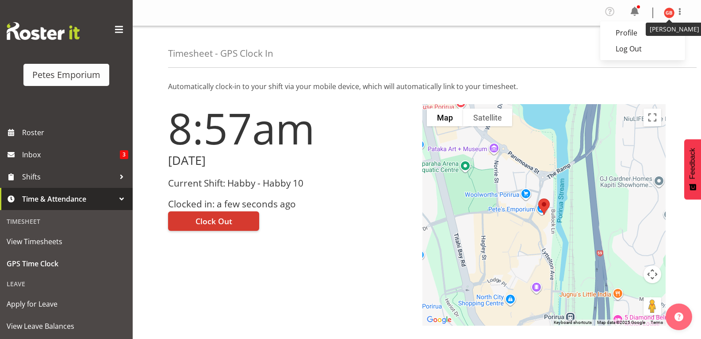 The width and height of the screenshot is (701, 339). I want to click on a: Terms (opens in new tab), so click(657, 322).